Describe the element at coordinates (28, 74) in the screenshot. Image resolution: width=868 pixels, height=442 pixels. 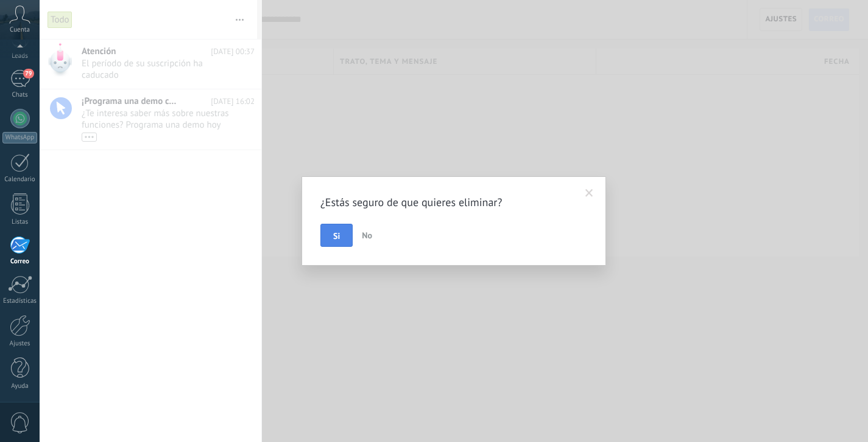
I see `span: 79` at that location.